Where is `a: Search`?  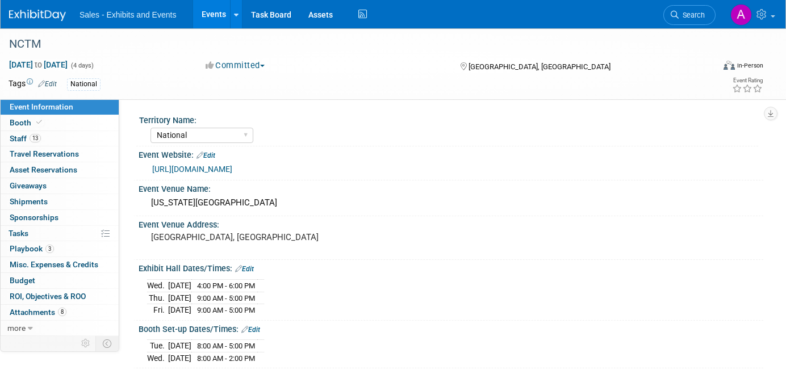 a: Search is located at coordinates (689, 15).